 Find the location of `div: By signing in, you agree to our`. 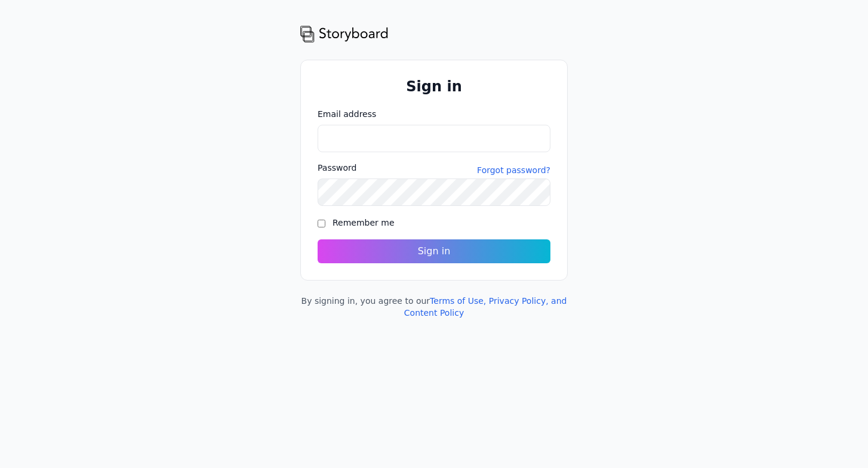

div: By signing in, you agree to our is located at coordinates (434, 307).